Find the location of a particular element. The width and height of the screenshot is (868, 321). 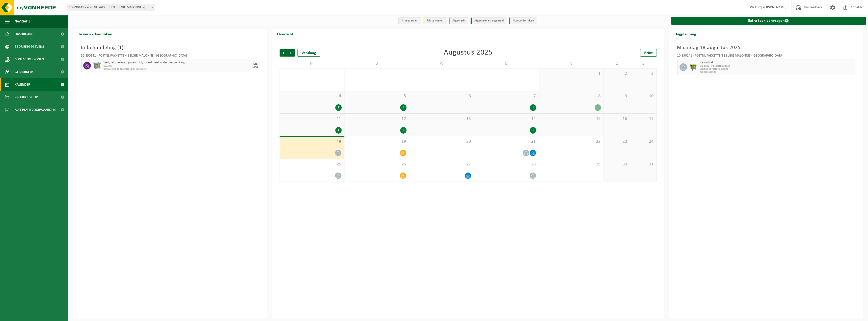

span: 28 is located at coordinates (506, 165).